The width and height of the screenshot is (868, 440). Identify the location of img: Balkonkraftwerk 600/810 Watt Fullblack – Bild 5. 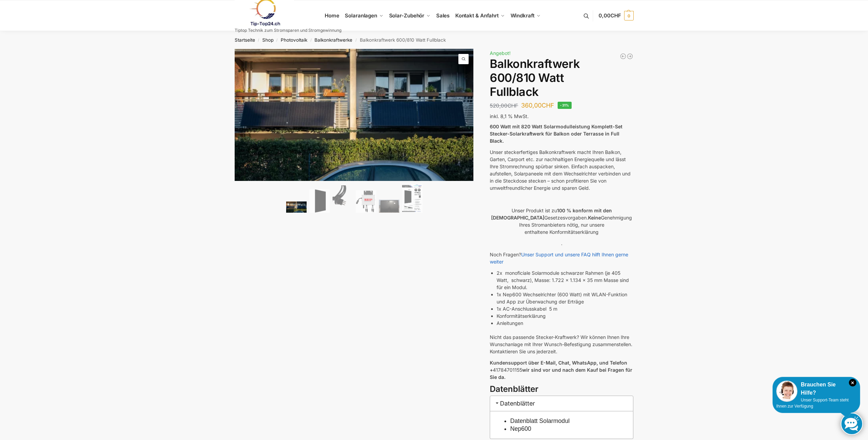
(389, 206).